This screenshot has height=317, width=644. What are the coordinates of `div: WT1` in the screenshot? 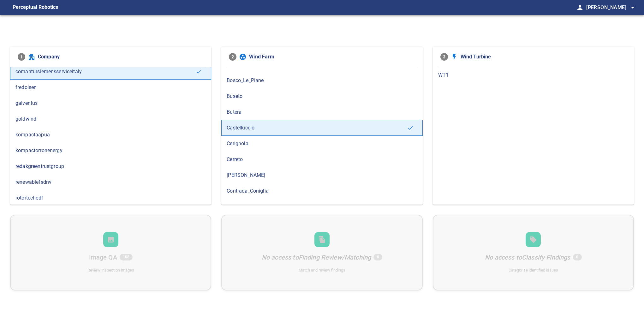 It's located at (533, 75).